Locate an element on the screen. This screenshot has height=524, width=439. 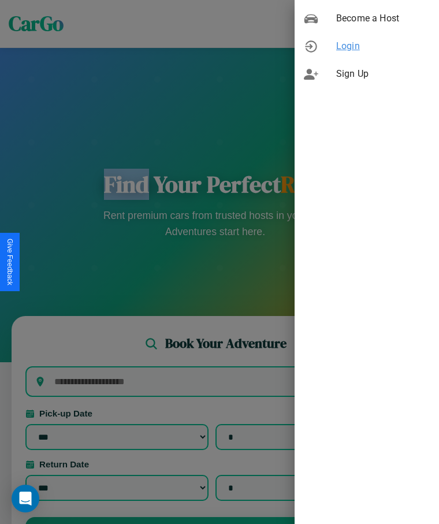
div: Sign Up is located at coordinates (367, 74).